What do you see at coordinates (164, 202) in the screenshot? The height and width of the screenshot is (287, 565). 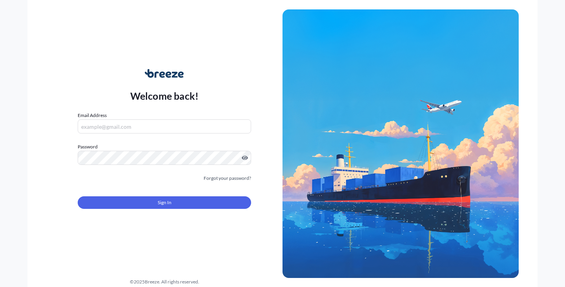 I see `button: Sign In` at bounding box center [164, 202].